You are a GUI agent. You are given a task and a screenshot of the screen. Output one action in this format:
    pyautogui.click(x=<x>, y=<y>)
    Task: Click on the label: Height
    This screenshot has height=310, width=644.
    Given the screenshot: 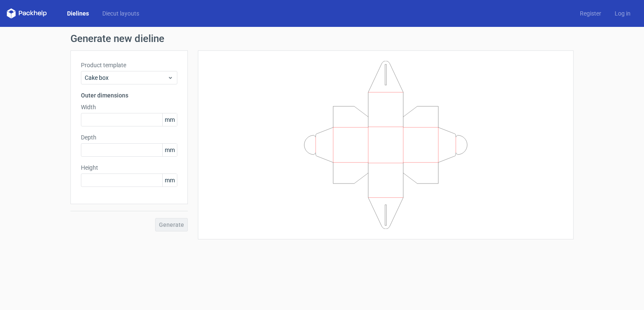 What is the action you would take?
    pyautogui.click(x=129, y=168)
    